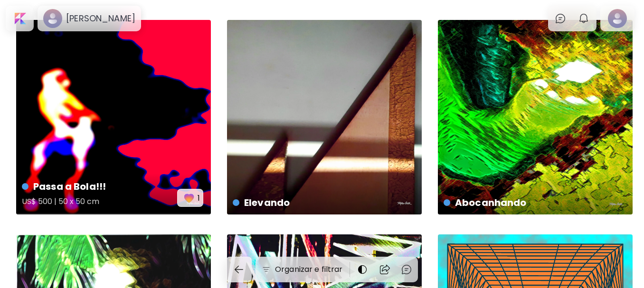 The image size is (644, 288). I want to click on button: favorites1, so click(190, 198).